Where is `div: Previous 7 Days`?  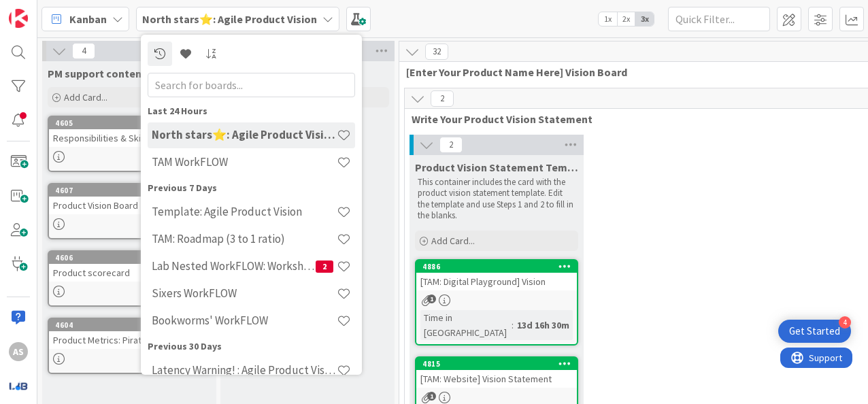
div: Previous 7 Days is located at coordinates (251, 188).